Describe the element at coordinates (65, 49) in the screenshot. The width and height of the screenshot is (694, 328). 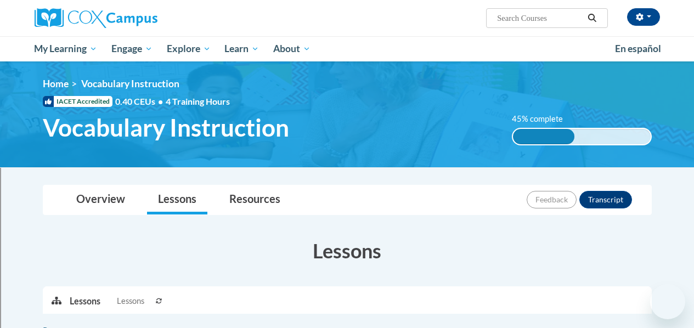
I see `span: My Learning` at that location.